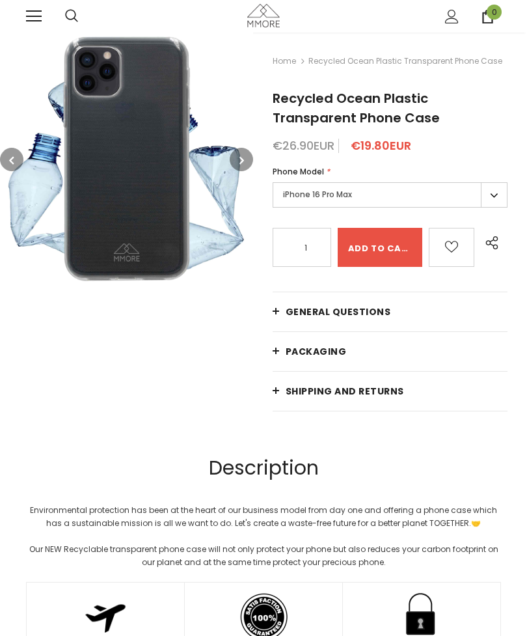 The width and height of the screenshot is (527, 636). I want to click on div: Our NEW Recyclable transparent phone case will not only protect your phone but also reduces your ..., so click(264, 556).